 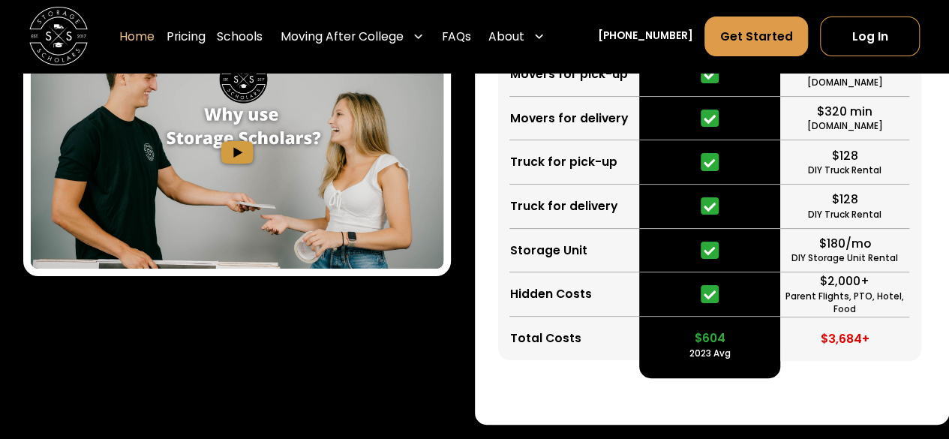 I want to click on a: Pricing, so click(x=186, y=37).